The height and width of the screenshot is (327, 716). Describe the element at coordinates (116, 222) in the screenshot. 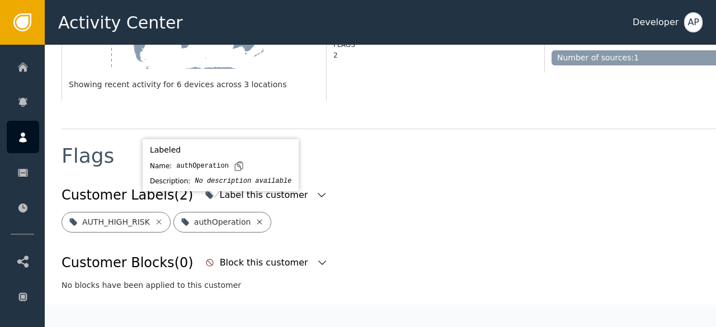

I see `div: AUTH_HIGH_RISK` at that location.